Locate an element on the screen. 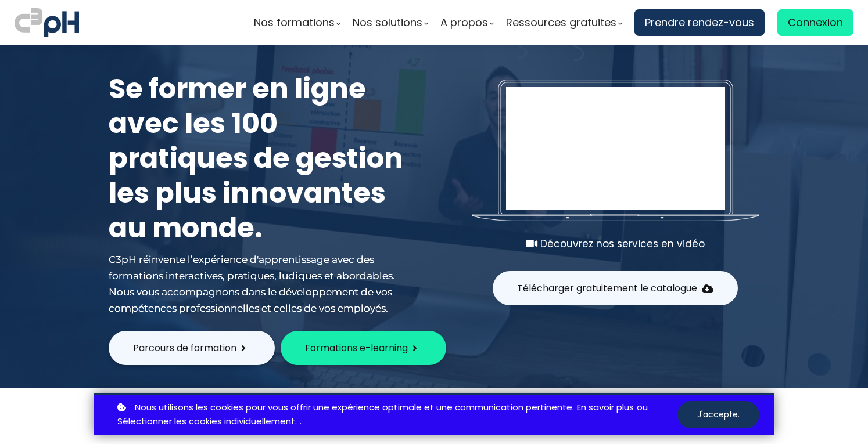  button: Télécharger gratuitement le catalogue is located at coordinates (615, 288).